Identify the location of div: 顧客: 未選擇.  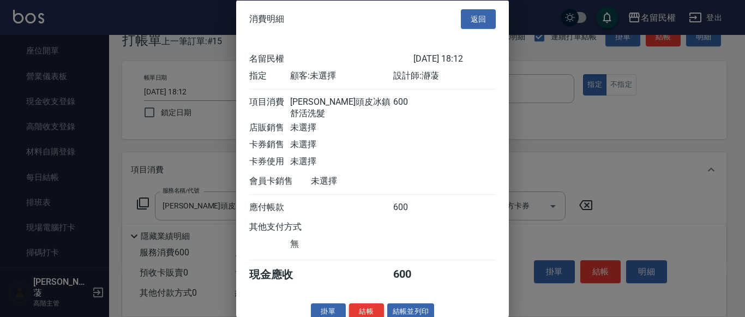
(341, 76).